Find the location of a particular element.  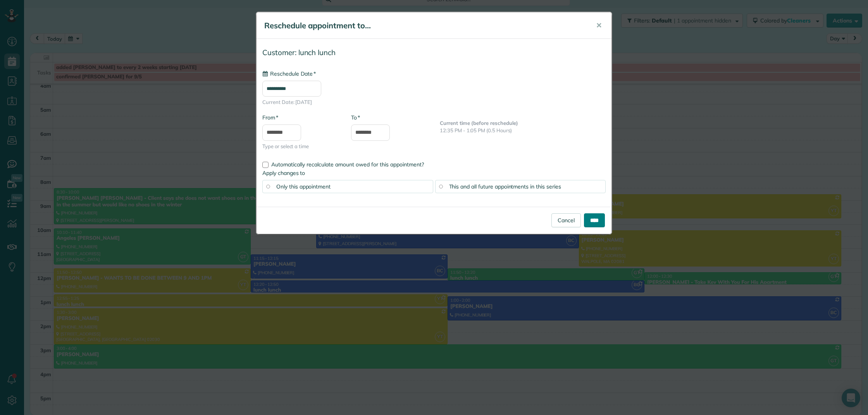

label: To is located at coordinates (355, 118).